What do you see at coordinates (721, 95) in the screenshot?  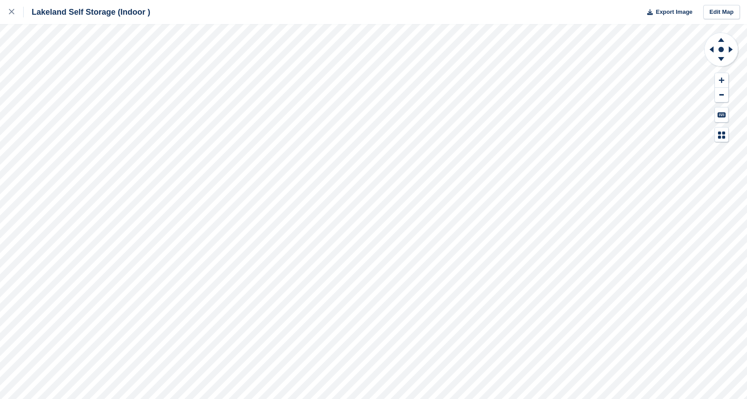 I see `button: Zoom Out` at bounding box center [721, 95].